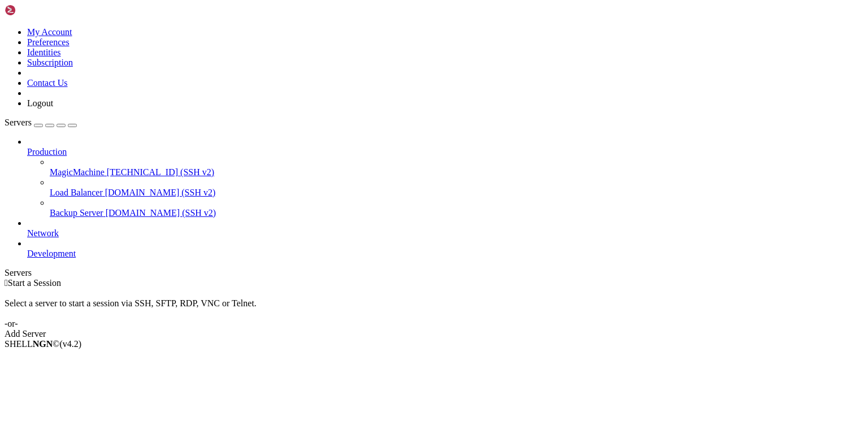  Describe the element at coordinates (445, 254) in the screenshot. I see `a: Development` at that location.